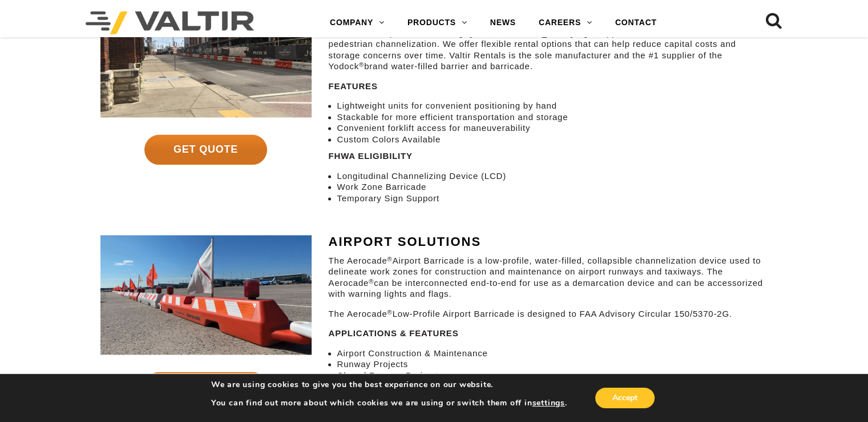  What do you see at coordinates (552, 128) in the screenshot?
I see `li: Convenient forklift access for maneuverability` at bounding box center [552, 128].